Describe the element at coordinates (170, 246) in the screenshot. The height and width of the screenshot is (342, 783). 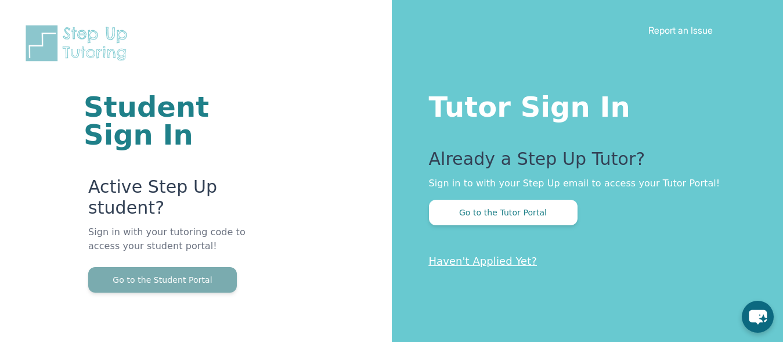
I see `p: Sign in with your tutoring code to access your student portal!` at that location.